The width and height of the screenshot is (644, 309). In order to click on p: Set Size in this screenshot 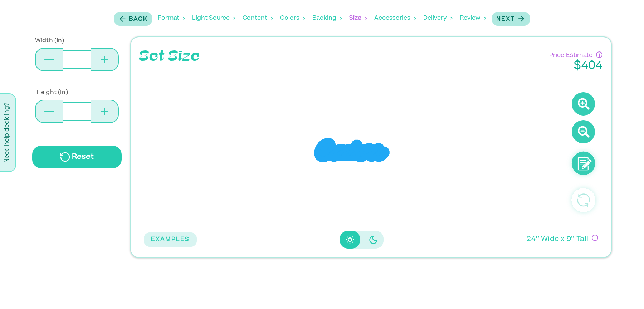, I will do `click(170, 57)`.